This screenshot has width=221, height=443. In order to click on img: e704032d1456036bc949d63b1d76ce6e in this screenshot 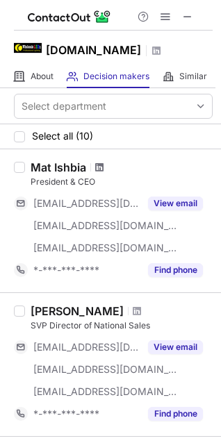, I will do `click(28, 48)`.